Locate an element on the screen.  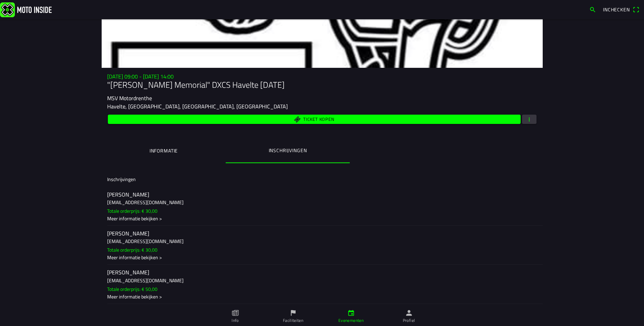
ion-label: Informatie is located at coordinates (163, 151).